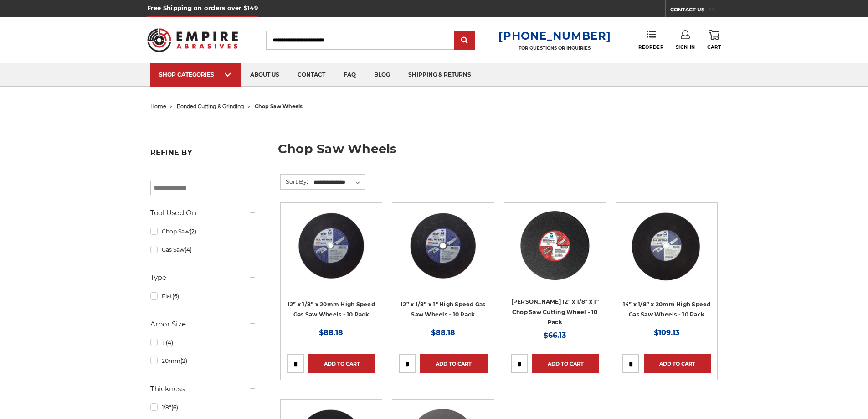  I want to click on a: 14” x 1/8” x 20mm High Speed Gas Saw Wheels - 10 Pack, so click(667, 310).